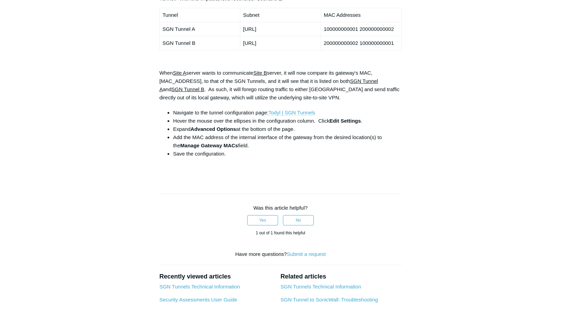 The height and width of the screenshot is (309, 561). Describe the element at coordinates (280, 255) in the screenshot. I see `div: Have more questions?` at that location.